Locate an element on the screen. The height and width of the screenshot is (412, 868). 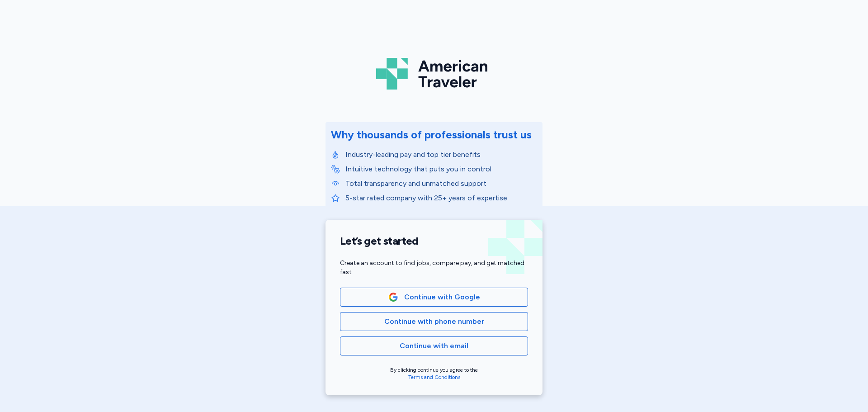
img: Google Logo is located at coordinates (394, 297).